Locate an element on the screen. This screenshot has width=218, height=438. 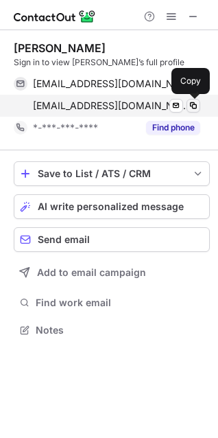
button: Reveal Button is located at coordinates (173, 128).